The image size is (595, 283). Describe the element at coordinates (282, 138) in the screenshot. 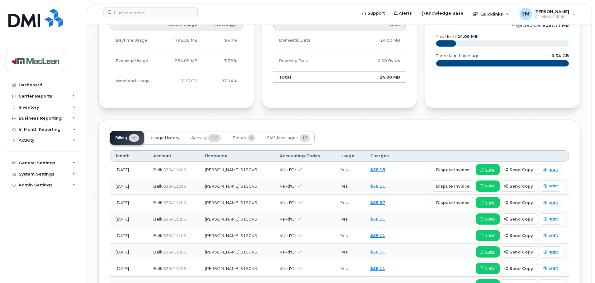

I see `span: SMS Messages` at that location.